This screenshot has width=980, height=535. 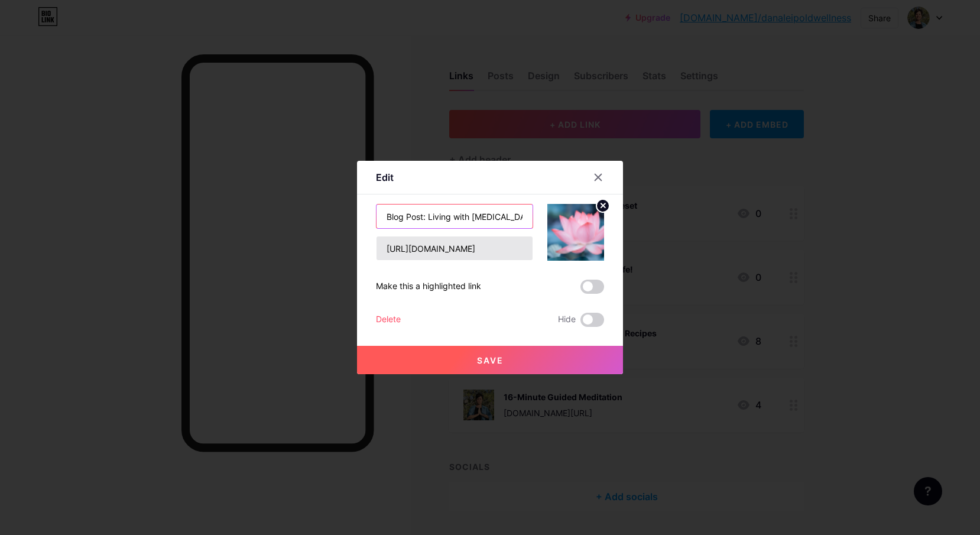 I want to click on input: Title, so click(x=455, y=216).